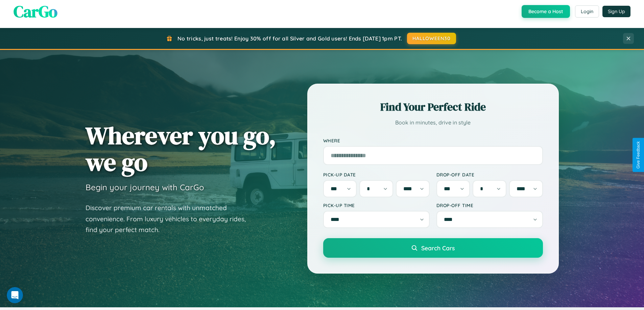 This screenshot has height=310, width=644. Describe the element at coordinates (587, 11) in the screenshot. I see `button: Login` at that location.